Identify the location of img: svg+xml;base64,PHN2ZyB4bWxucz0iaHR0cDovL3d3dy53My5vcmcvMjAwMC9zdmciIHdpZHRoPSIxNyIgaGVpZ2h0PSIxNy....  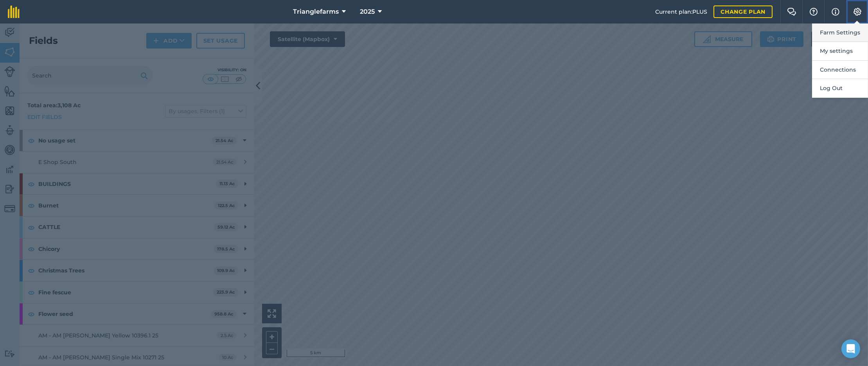
(835, 12).